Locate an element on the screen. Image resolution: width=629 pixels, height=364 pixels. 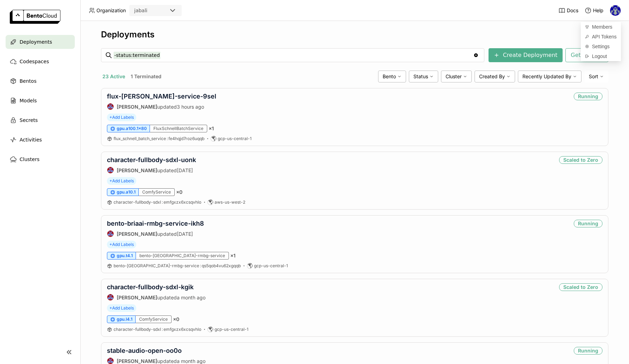
a: Secrets is located at coordinates (40, 120).